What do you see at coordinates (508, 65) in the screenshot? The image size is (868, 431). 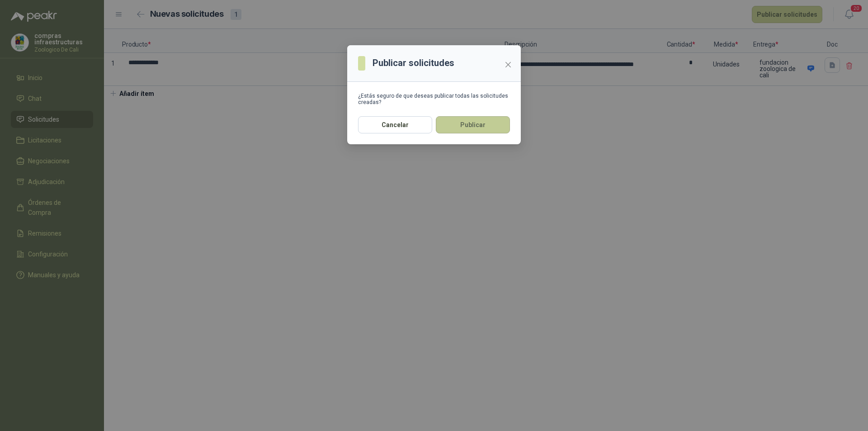 I see `span: close` at bounding box center [508, 65].